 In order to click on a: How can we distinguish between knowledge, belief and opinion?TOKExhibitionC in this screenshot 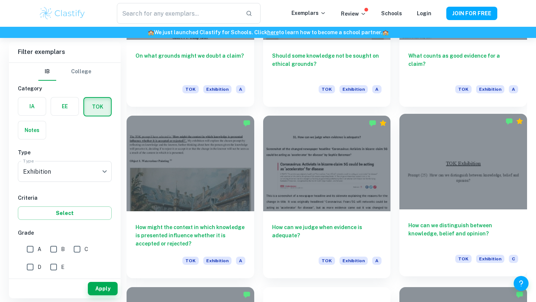, I will do `click(463, 197)`.